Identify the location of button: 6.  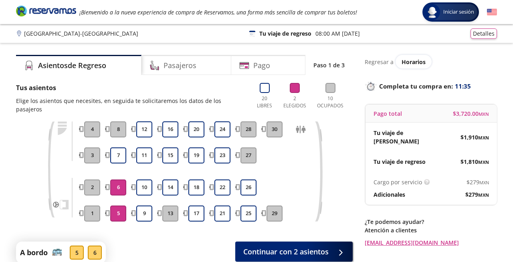
(118, 187).